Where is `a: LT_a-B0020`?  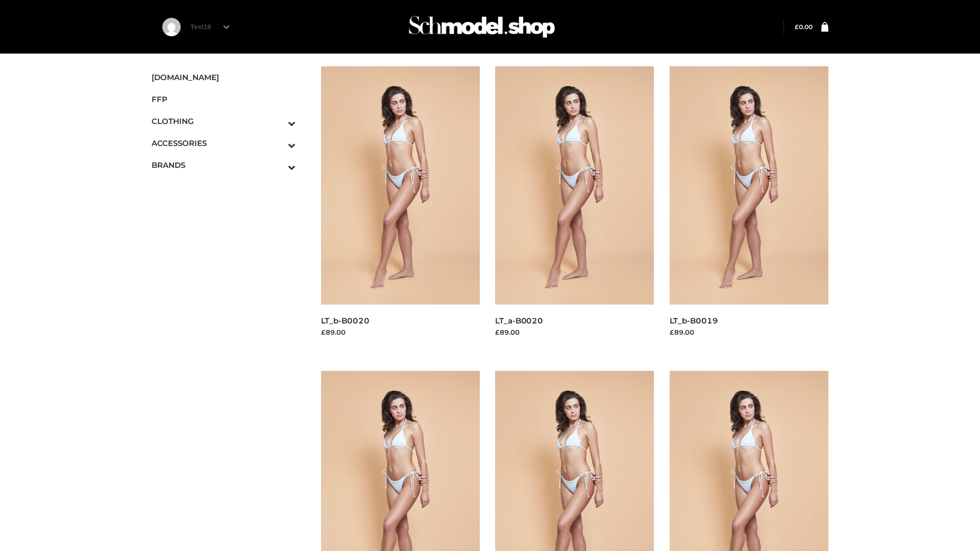 a: LT_a-B0020 is located at coordinates (519, 320).